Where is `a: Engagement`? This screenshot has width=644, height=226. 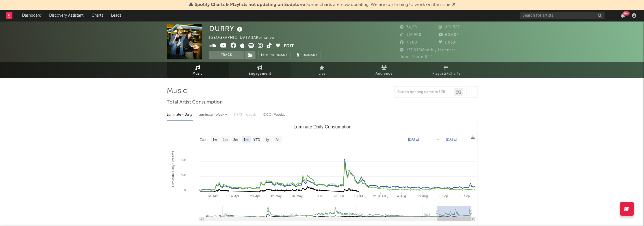 a: Engagement is located at coordinates (260, 70).